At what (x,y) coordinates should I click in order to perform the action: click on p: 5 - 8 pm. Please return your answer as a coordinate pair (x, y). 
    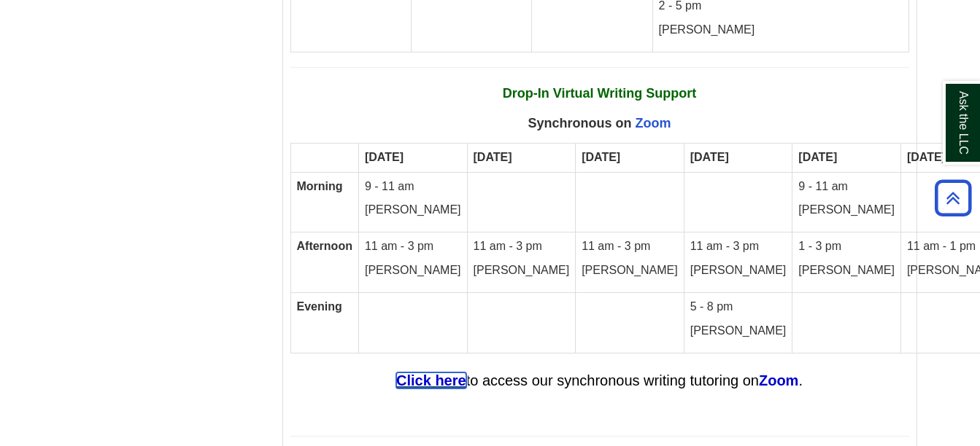
    Looking at the image, I should click on (738, 307).